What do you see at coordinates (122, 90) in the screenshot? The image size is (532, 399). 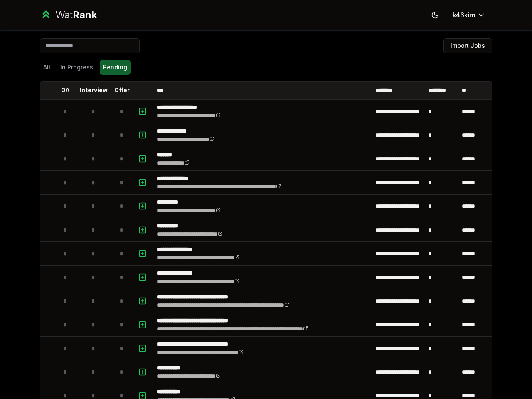 I see `p: Offer` at bounding box center [122, 90].